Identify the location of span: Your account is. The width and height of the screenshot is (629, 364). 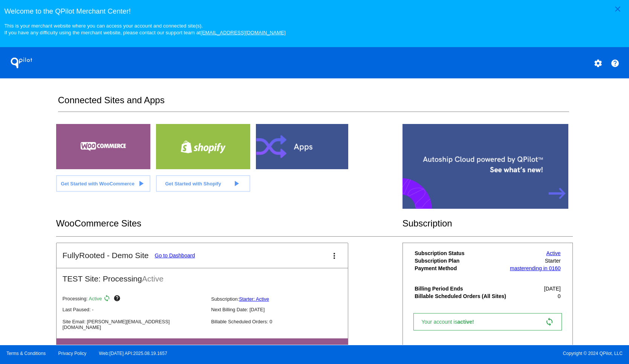
(451, 322).